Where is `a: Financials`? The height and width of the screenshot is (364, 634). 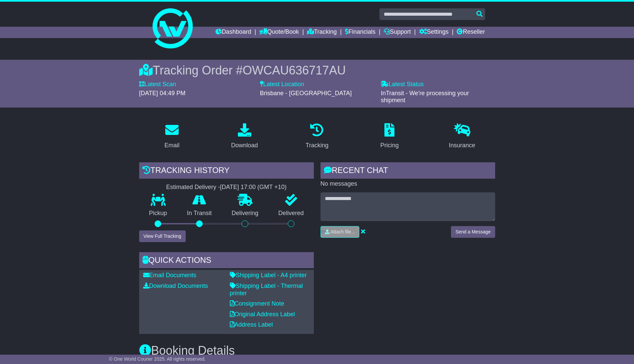 a: Financials is located at coordinates (360, 32).